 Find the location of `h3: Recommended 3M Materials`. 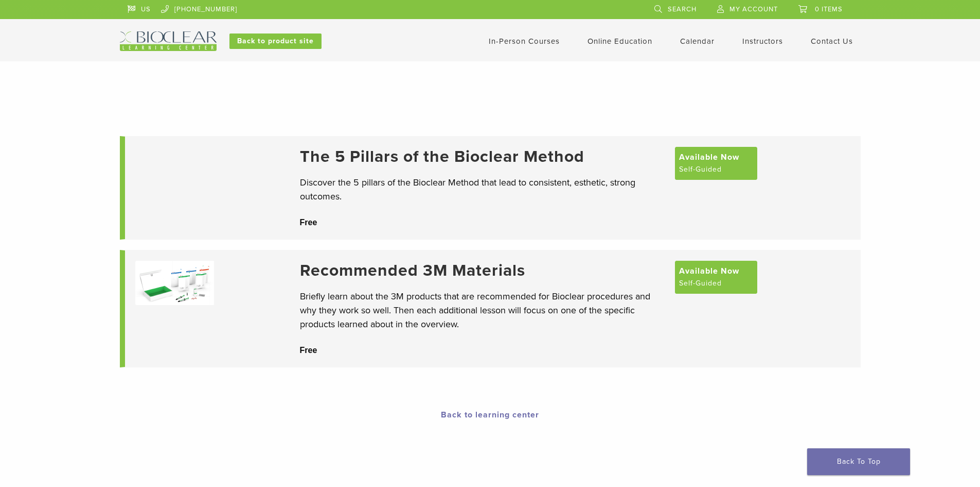

h3: Recommended 3M Materials is located at coordinates (482, 270).